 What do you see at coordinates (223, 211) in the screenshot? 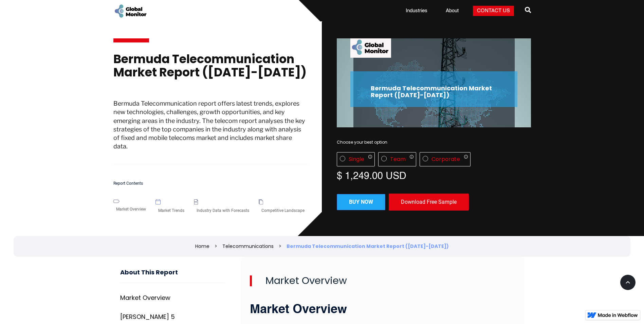
I see `div: Industry Data with Forecasts` at bounding box center [223, 211].